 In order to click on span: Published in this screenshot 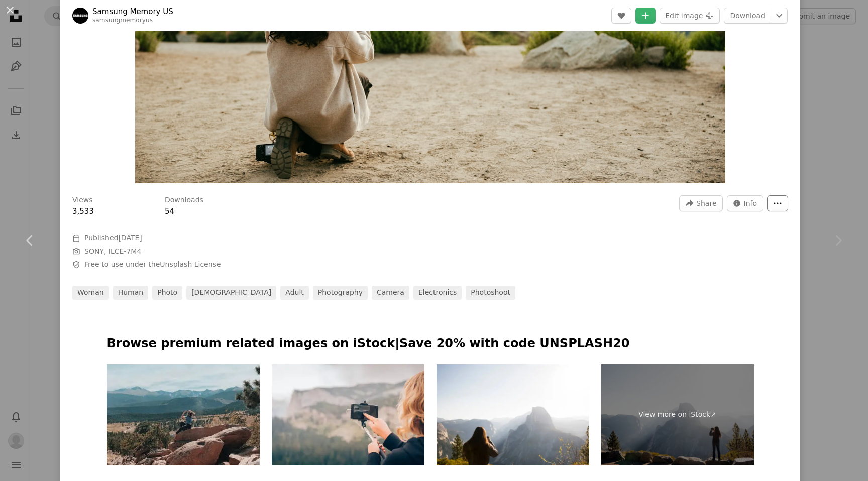, I will do `click(113, 238)`.